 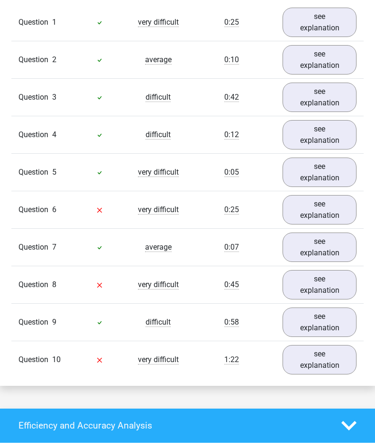 What do you see at coordinates (54, 322) in the screenshot?
I see `span: 9` at bounding box center [54, 322].